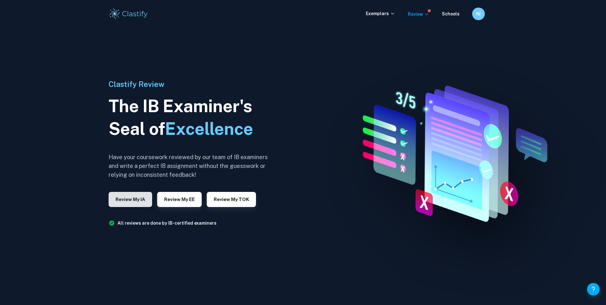  What do you see at coordinates (167, 223) in the screenshot?
I see `a: All reviews are done by IB-certified examiners` at bounding box center [167, 223].